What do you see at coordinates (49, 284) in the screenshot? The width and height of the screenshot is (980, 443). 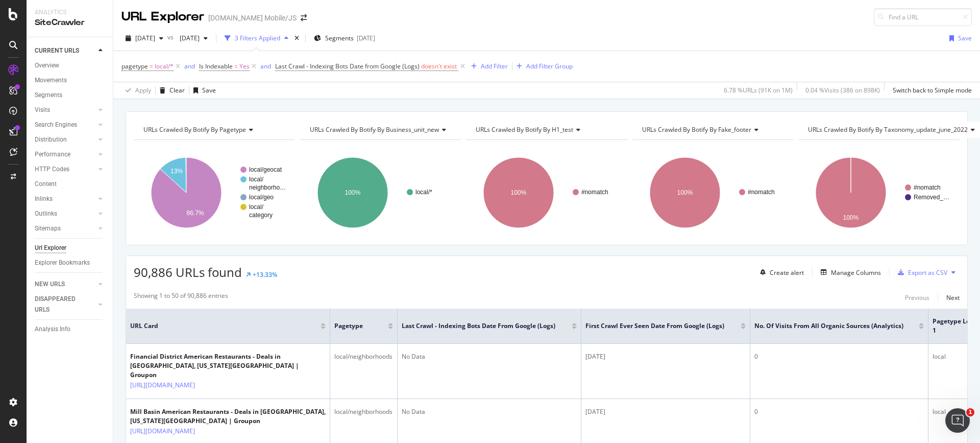 I see `div: NEW URLS` at bounding box center [49, 284].